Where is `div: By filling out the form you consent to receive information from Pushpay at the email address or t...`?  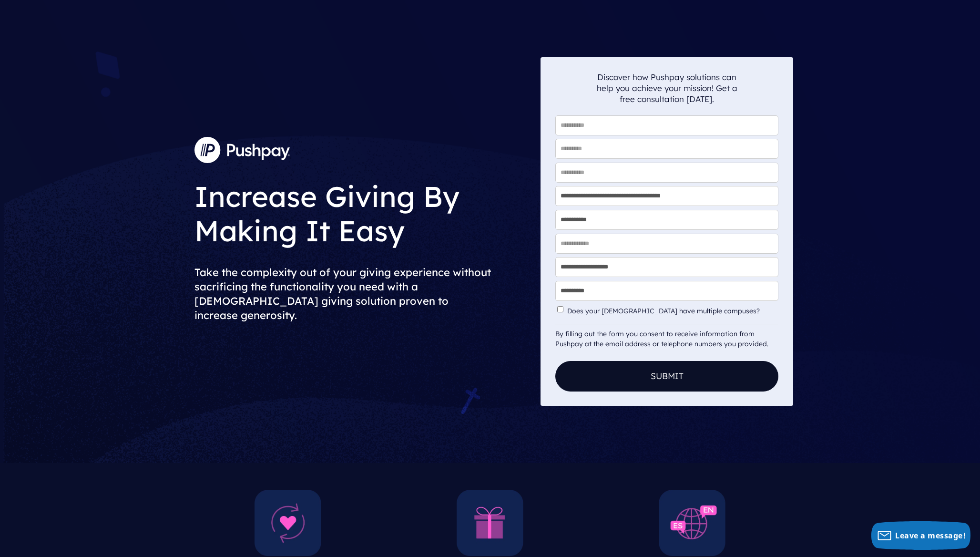
div: By filling out the form you consent to receive information from Pushpay at the email address or t... is located at coordinates (667, 336).